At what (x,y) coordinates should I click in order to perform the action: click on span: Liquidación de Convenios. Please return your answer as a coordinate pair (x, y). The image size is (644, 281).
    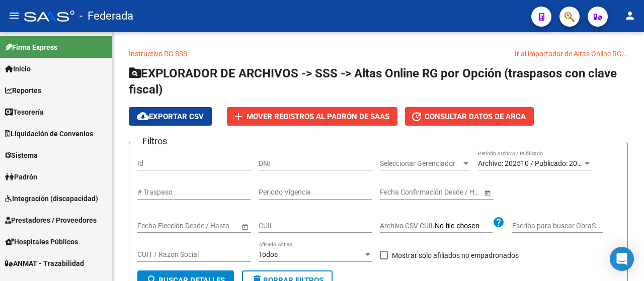
    Looking at the image, I should click on (48, 134).